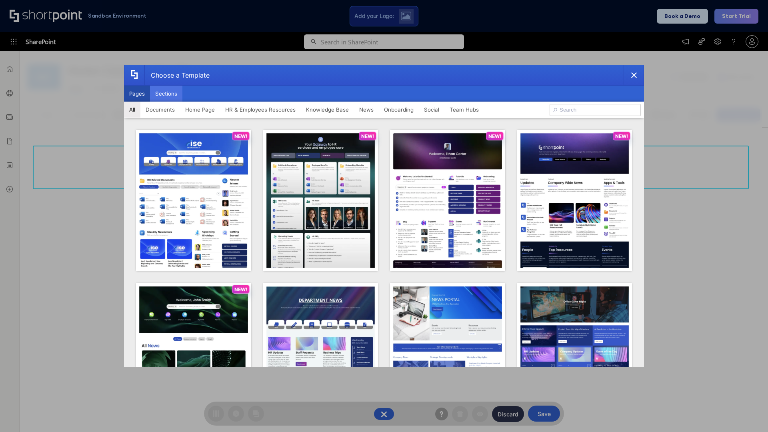  Describe the element at coordinates (595, 110) in the screenshot. I see `input: Search` at that location.